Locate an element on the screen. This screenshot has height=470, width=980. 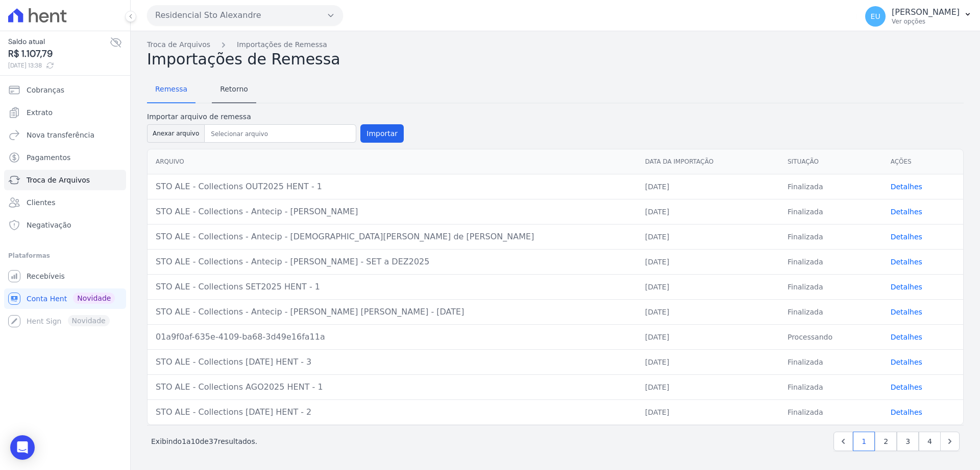
div: STO ALE - Collections SET2025 HENT - 1 is located at coordinates (392, 287).